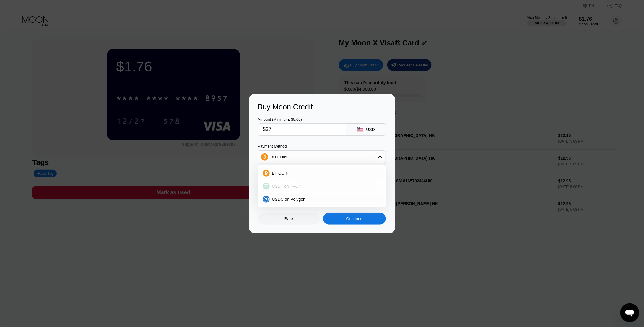  I want to click on input: $0.00, so click(302, 129).